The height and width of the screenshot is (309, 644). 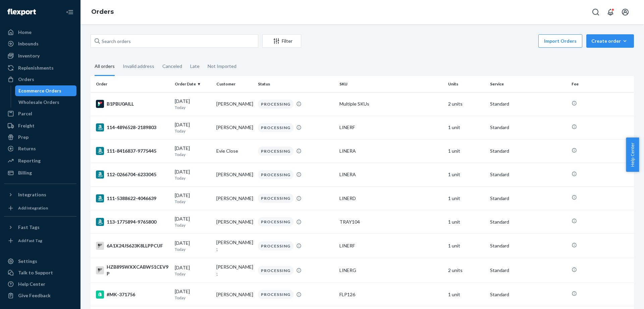 I want to click on div: Customer, so click(x=235, y=84).